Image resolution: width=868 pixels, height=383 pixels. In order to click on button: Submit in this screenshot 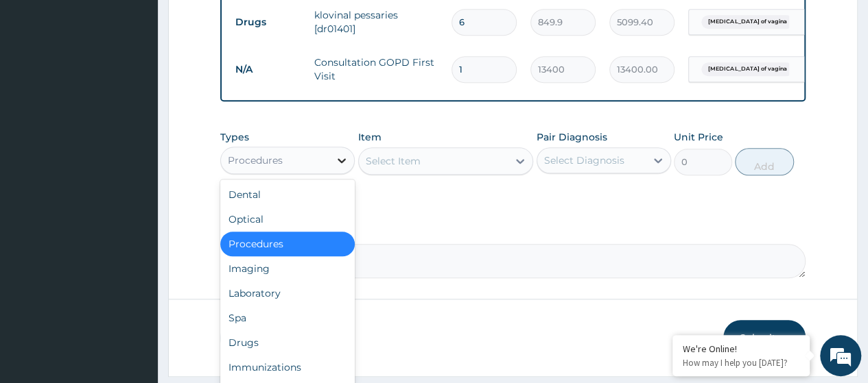, I will do `click(765, 338)`.